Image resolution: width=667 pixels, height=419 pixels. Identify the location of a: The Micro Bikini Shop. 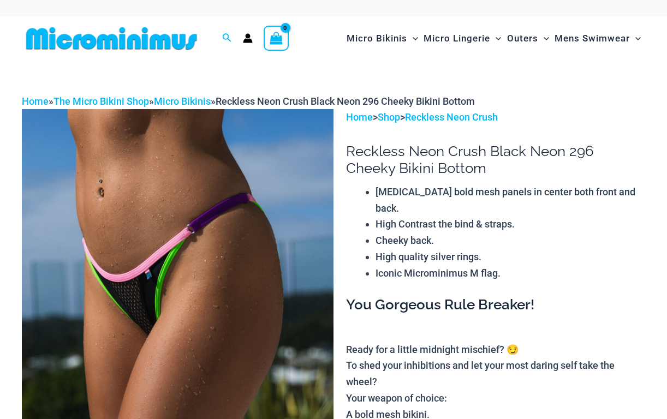
(101, 101).